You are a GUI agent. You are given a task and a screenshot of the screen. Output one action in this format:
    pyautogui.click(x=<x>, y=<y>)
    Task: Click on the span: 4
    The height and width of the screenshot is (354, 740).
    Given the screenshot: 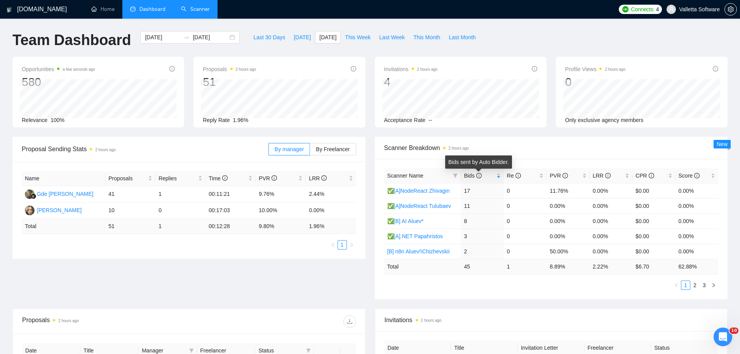 What is the action you would take?
    pyautogui.click(x=658, y=9)
    